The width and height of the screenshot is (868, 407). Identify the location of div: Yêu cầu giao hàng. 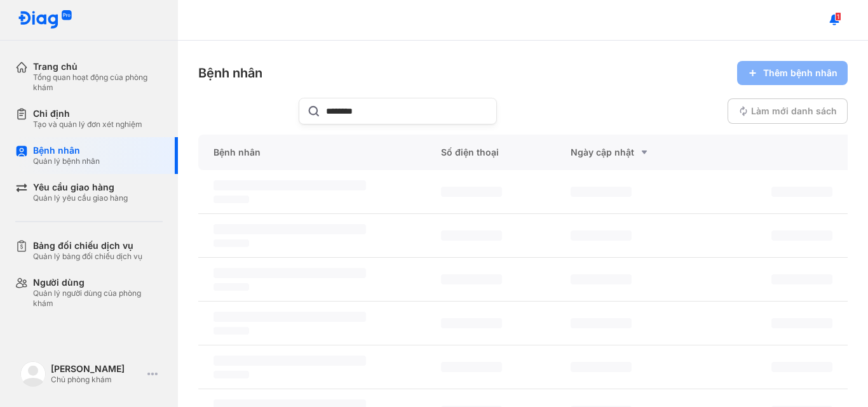
(80, 188).